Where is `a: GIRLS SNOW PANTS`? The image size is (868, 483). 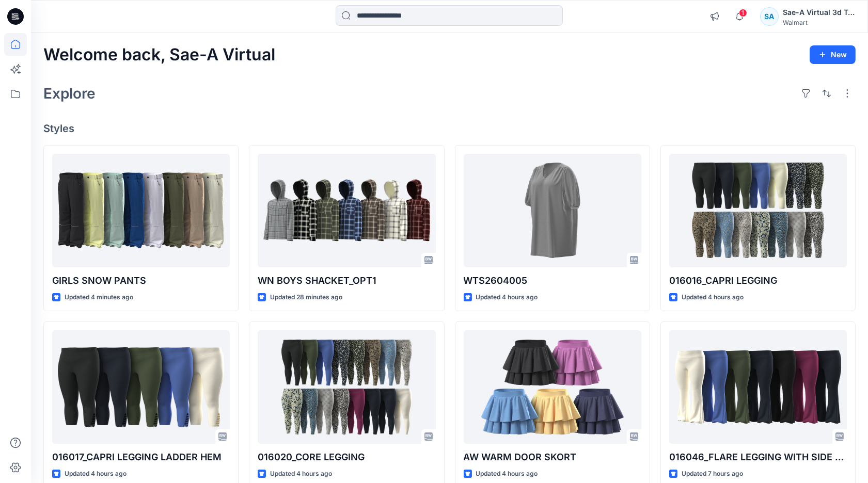
a: GIRLS SNOW PANTS is located at coordinates (141, 211).